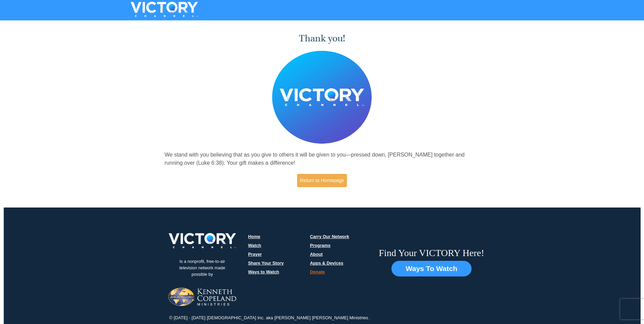  Describe the element at coordinates (202, 241) in the screenshot. I see `img: victory-logo.png` at that location.